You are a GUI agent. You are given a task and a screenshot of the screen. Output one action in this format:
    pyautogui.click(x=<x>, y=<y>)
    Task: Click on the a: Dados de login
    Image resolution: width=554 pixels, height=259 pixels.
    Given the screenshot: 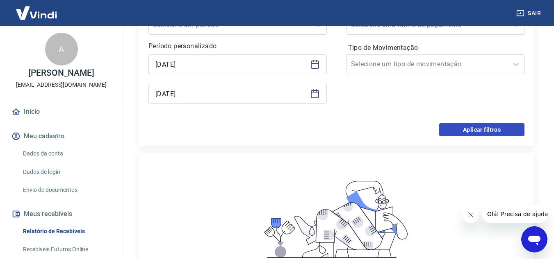 What is the action you would take?
    pyautogui.click(x=66, y=172)
    